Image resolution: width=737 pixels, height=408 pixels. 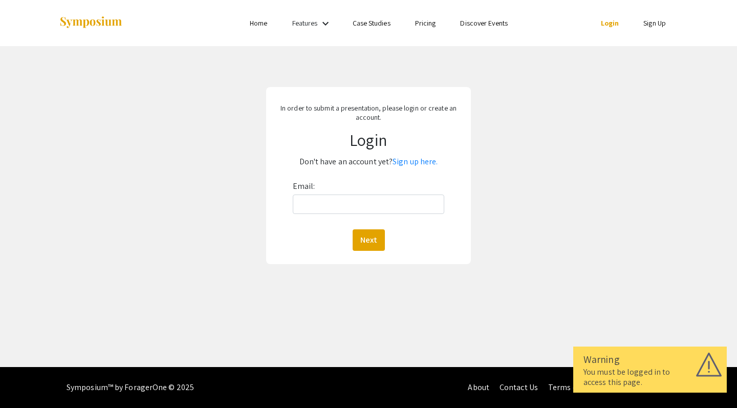 I want to click on label: Email:, so click(x=304, y=186).